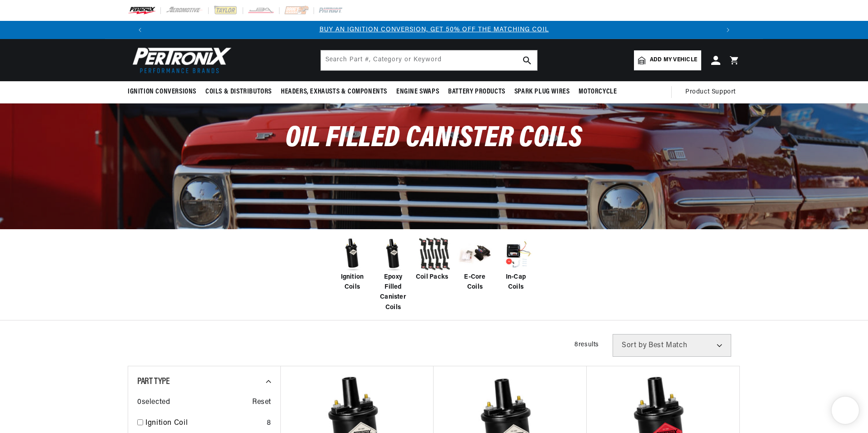 The height and width of the screenshot is (433, 868). Describe the element at coordinates (352, 264) in the screenshot. I see `a: Ignition Coils Ignition Coils` at that location.